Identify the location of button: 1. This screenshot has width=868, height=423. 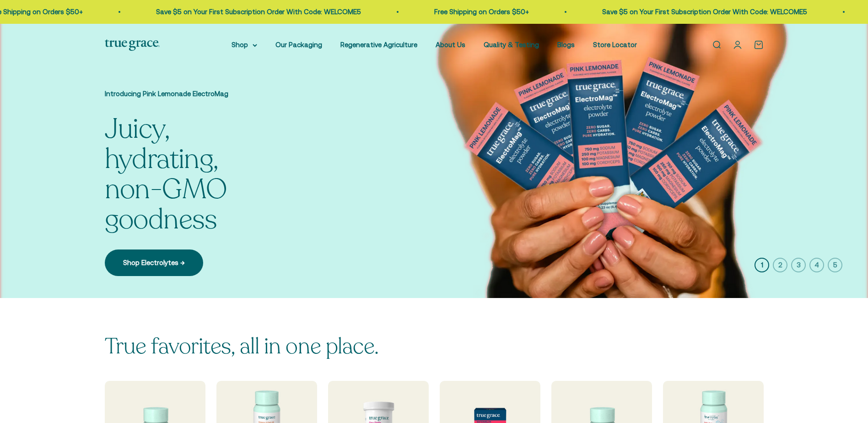
(762, 265).